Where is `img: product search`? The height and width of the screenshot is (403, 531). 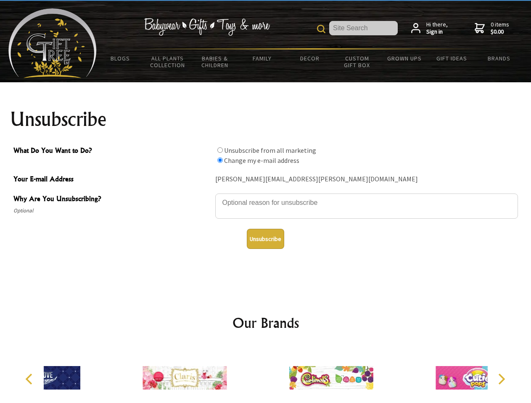 img: product search is located at coordinates (321, 29).